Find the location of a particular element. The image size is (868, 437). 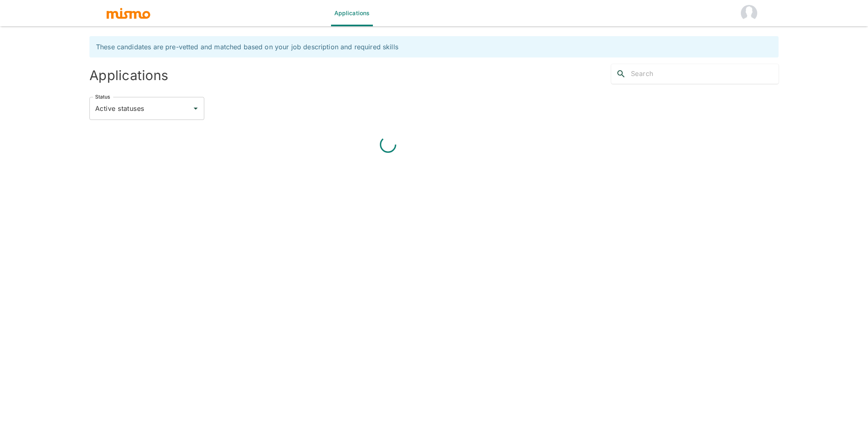

img: Avoca HM is located at coordinates (749, 13).